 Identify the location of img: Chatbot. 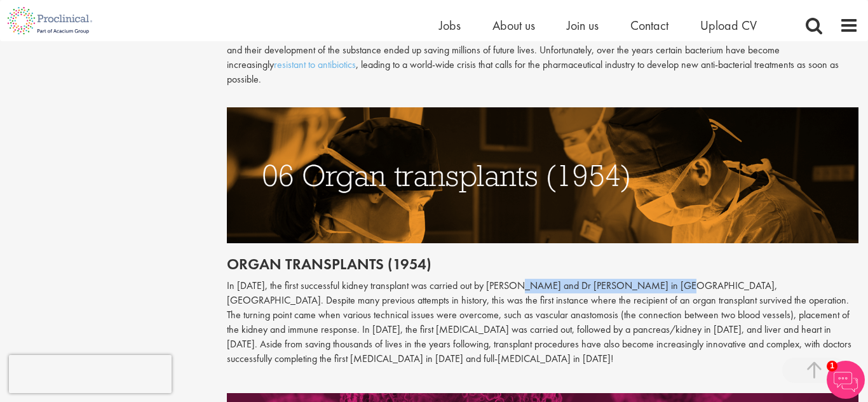
(846, 380).